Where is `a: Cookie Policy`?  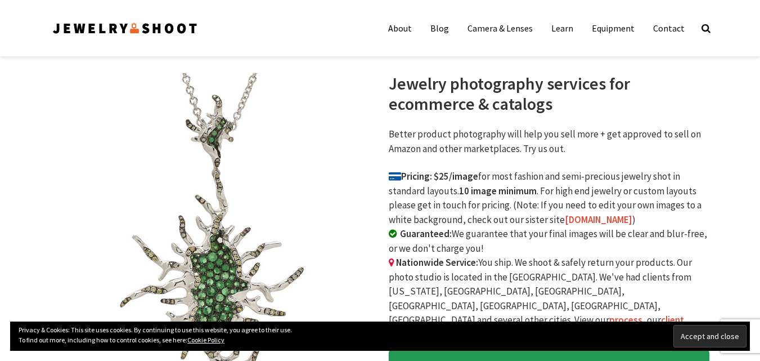 a: Cookie Policy is located at coordinates (206, 339).